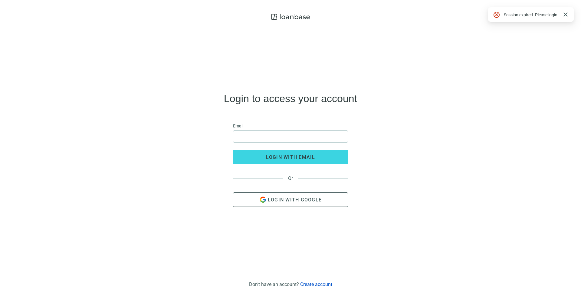  What do you see at coordinates (290, 157) in the screenshot?
I see `button: login with email` at bounding box center [290, 157].